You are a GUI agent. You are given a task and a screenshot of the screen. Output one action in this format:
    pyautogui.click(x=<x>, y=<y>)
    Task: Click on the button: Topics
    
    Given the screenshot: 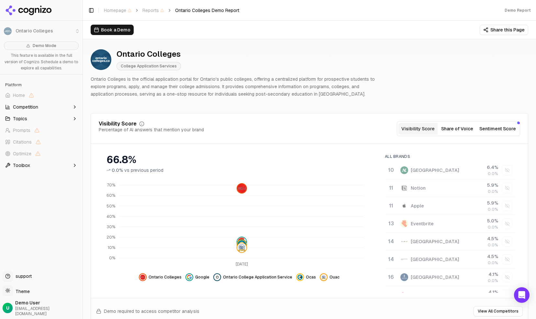 What is the action you would take?
    pyautogui.click(x=41, y=119)
    